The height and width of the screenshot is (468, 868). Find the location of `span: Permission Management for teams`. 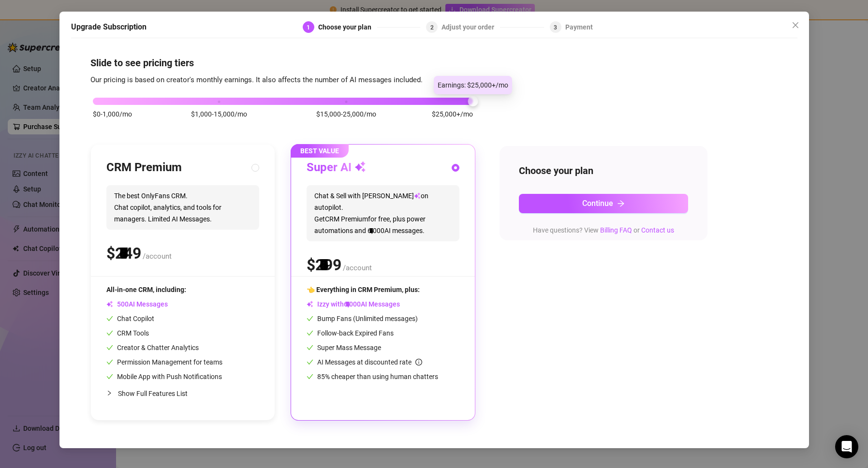

span: Permission Management for teams is located at coordinates (165, 362).